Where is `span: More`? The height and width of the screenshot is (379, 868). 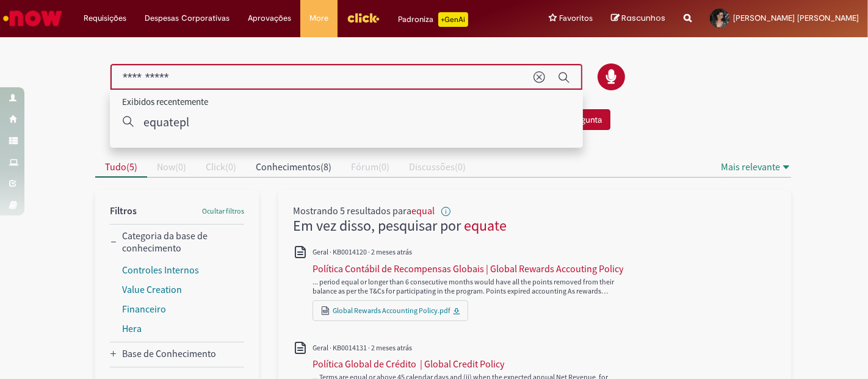 span: More is located at coordinates (319, 18).